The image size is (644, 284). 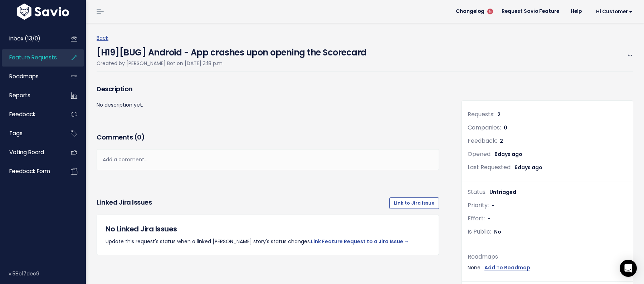 What do you see at coordinates (30, 114) in the screenshot?
I see `a: Feedback` at bounding box center [30, 114].